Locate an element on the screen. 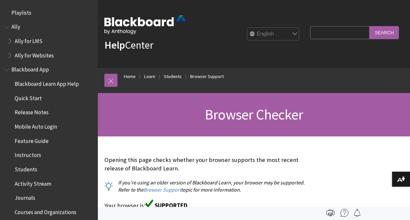  span: Ally is located at coordinates (16, 26).